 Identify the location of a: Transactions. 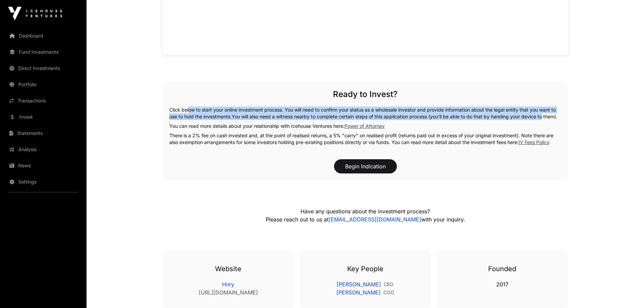
(43, 101).